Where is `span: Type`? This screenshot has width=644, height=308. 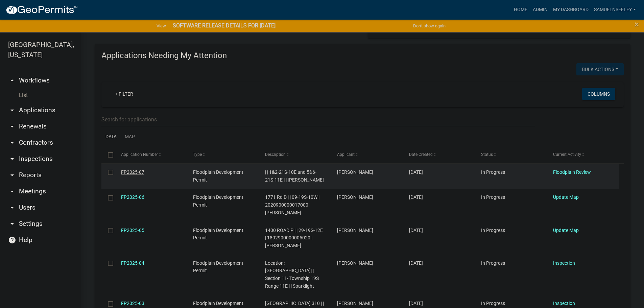 span: Type is located at coordinates (197, 154).